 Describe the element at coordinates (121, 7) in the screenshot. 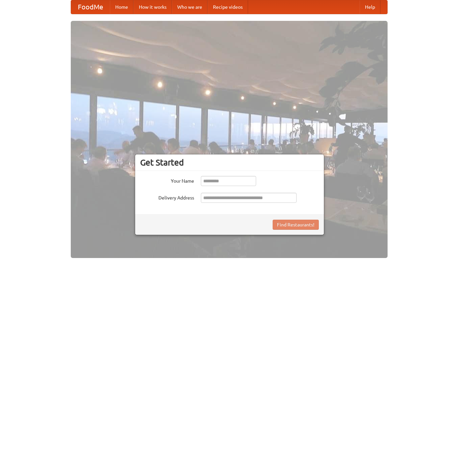

I see `a: Home` at that location.